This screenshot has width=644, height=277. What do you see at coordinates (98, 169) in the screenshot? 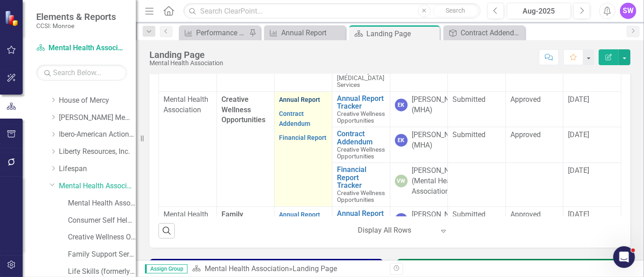
I see `a: Lifespan` at bounding box center [98, 169].